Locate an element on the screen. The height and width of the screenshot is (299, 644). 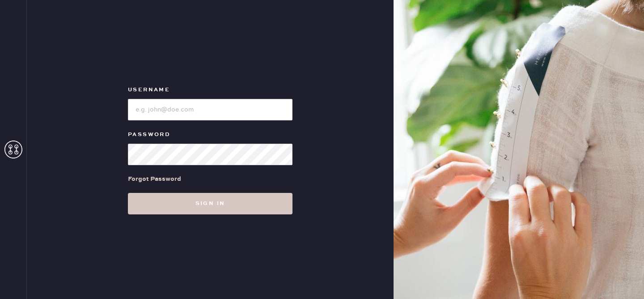
input: e.g. john@doe.com is located at coordinates (210, 110).